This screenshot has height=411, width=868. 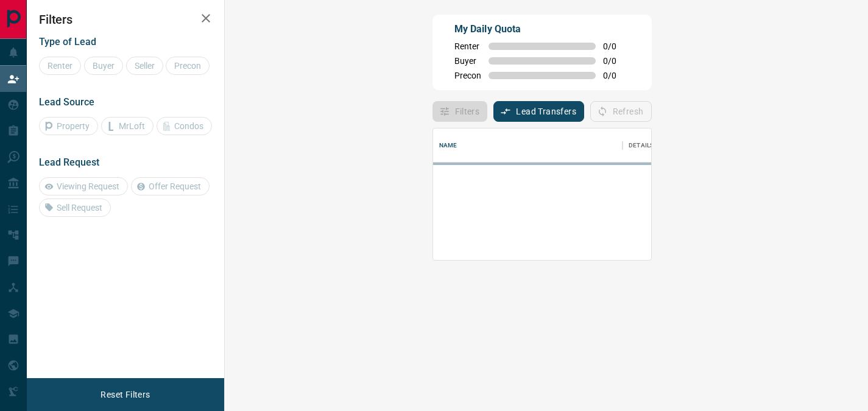 I want to click on span: Lead Request, so click(x=69, y=162).